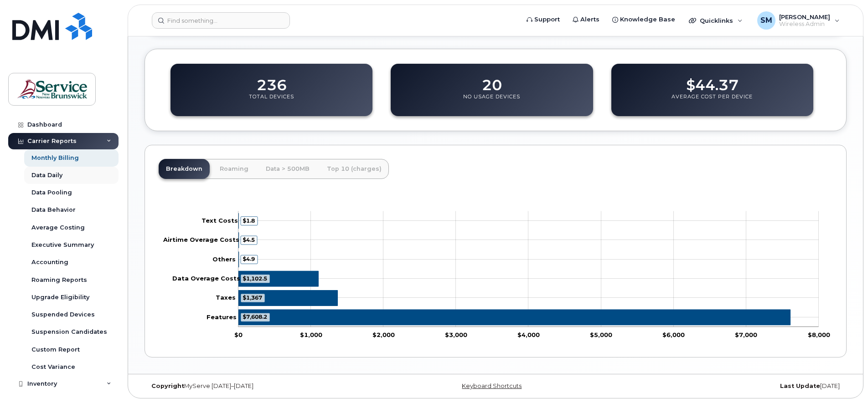 The height and width of the screenshot is (403, 868). I want to click on div: Quicklinks, so click(715, 21).